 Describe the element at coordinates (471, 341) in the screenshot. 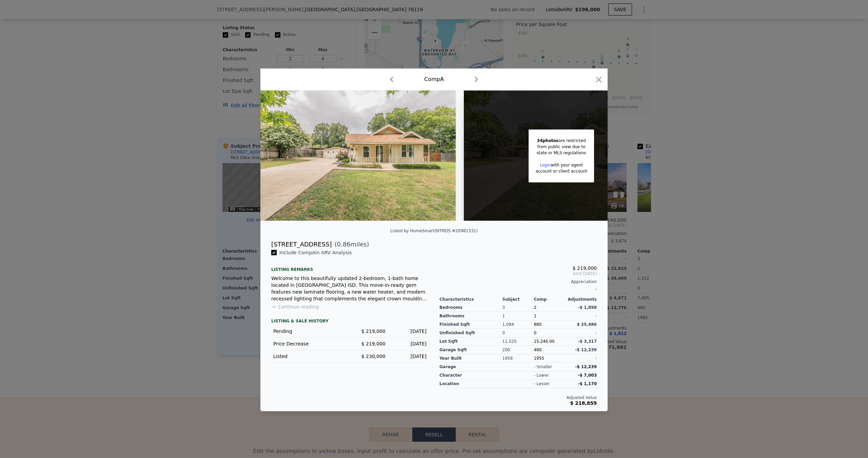

I see `div: Lot Sqft` at that location.